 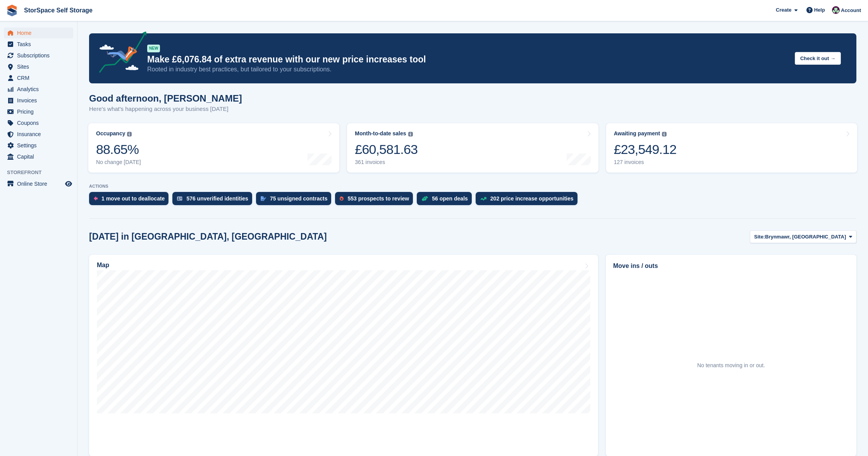 I want to click on span: Create, so click(x=784, y=10).